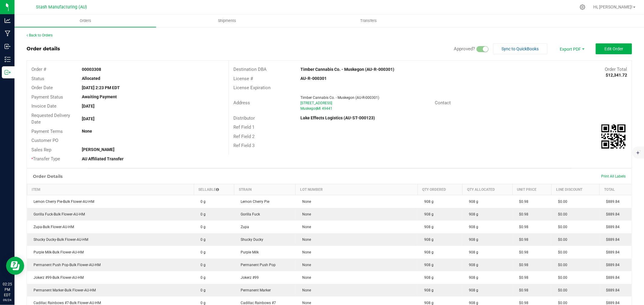 This screenshot has width=644, height=305. I want to click on a: Orders, so click(85, 21).